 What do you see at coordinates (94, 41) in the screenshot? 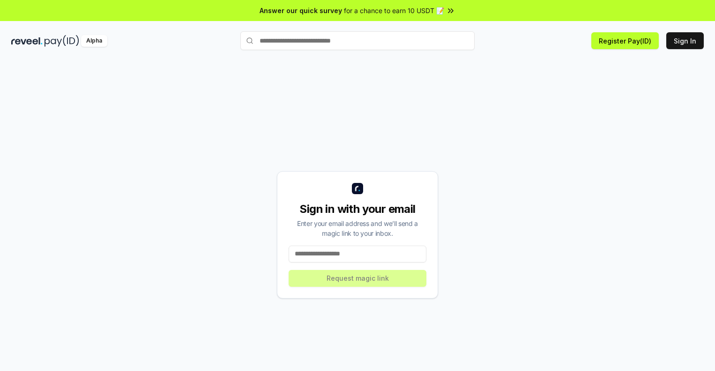
I see `div: Alpha` at bounding box center [94, 41].